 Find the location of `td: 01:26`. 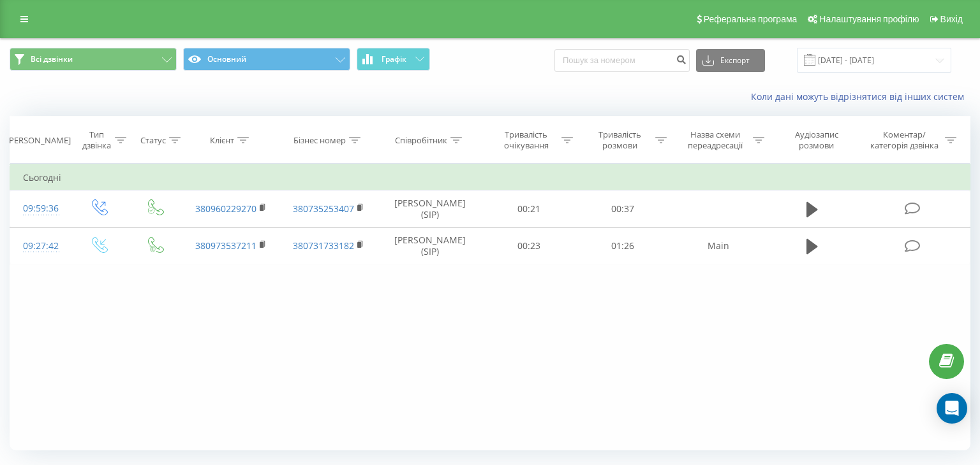

td: 01:26 is located at coordinates (622, 246).